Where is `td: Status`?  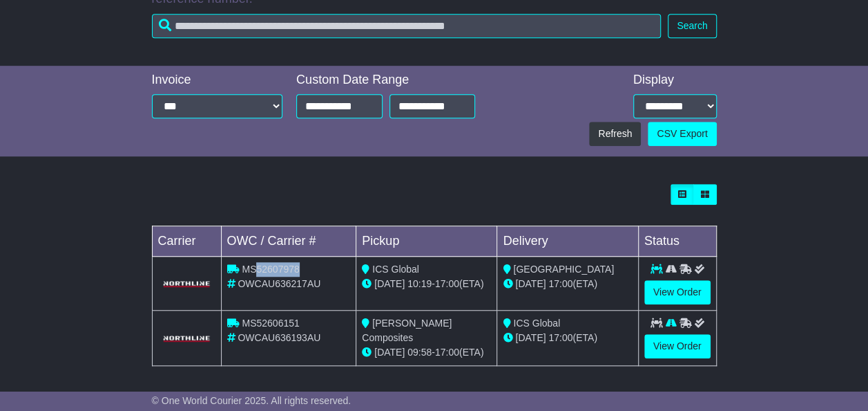
td: Status is located at coordinates (677, 241).